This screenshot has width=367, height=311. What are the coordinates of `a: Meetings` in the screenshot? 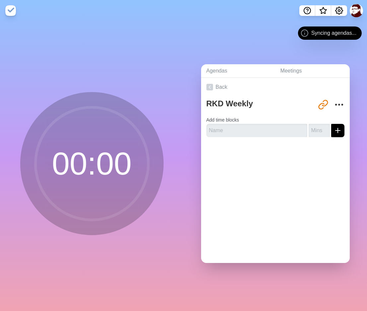 It's located at (312, 71).